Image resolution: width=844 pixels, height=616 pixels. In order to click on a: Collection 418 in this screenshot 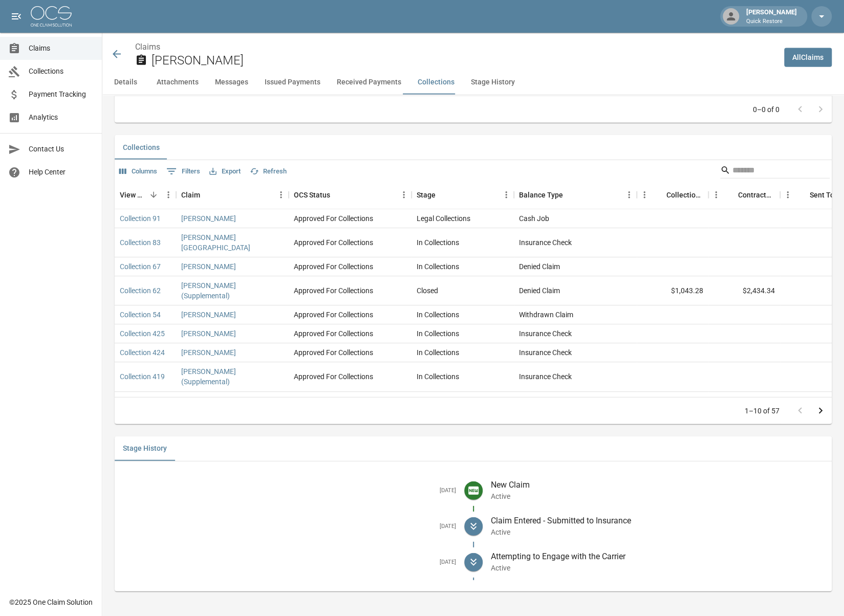, I will do `click(142, 401)`.